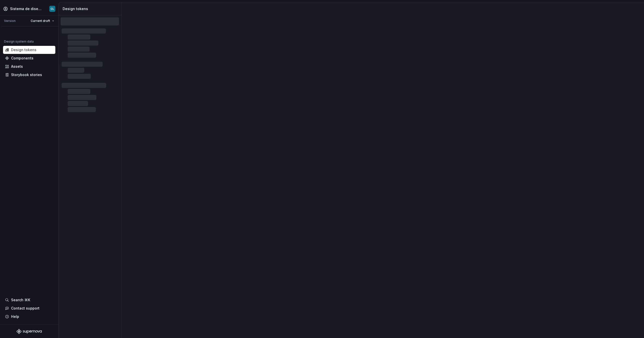  What do you see at coordinates (29, 58) in the screenshot?
I see `a: Components` at bounding box center [29, 58].